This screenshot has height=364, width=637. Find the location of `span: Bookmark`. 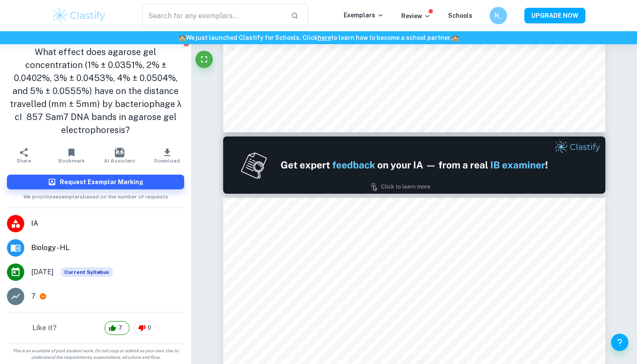

span: Bookmark is located at coordinates (72, 161).